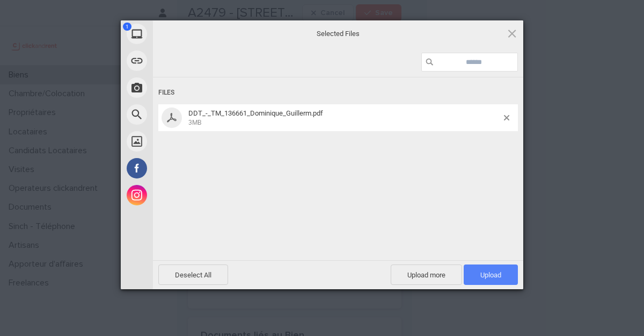 The image size is (644, 336). What do you see at coordinates (127, 26) in the screenshot?
I see `span: 1` at bounding box center [127, 26].